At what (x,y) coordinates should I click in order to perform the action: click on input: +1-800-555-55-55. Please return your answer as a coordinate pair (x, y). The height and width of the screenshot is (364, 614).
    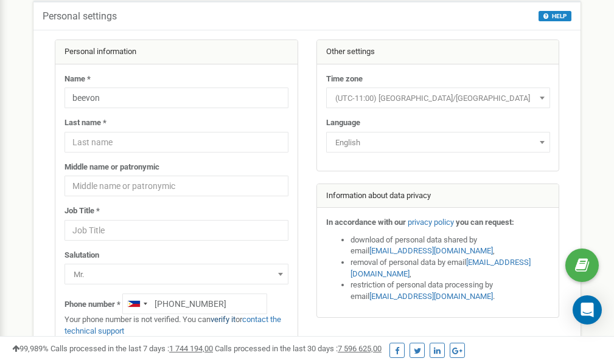
    Looking at the image, I should click on (195, 304).